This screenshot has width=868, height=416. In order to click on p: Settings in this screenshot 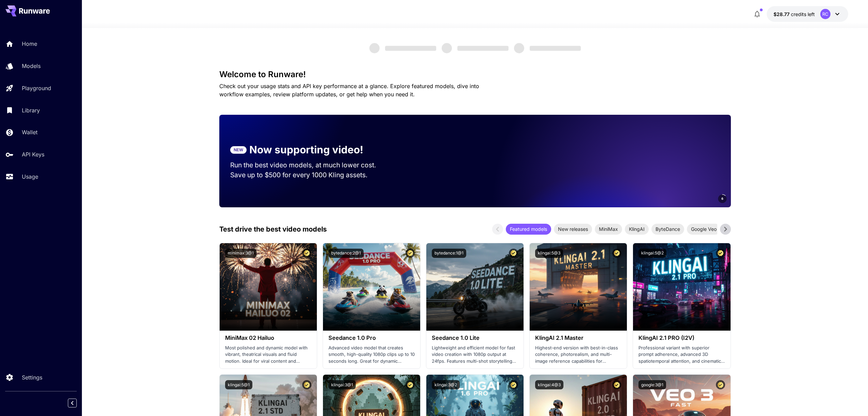, I will do `click(32, 377)`.